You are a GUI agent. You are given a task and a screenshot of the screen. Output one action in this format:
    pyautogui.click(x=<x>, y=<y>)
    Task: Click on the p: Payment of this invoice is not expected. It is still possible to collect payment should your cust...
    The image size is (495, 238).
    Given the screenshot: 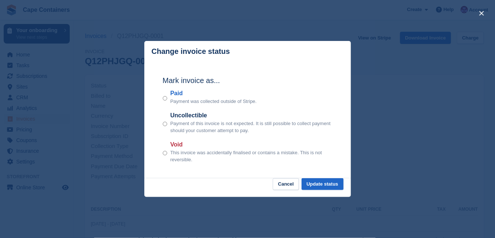 What is the action you would take?
    pyautogui.click(x=251, y=127)
    